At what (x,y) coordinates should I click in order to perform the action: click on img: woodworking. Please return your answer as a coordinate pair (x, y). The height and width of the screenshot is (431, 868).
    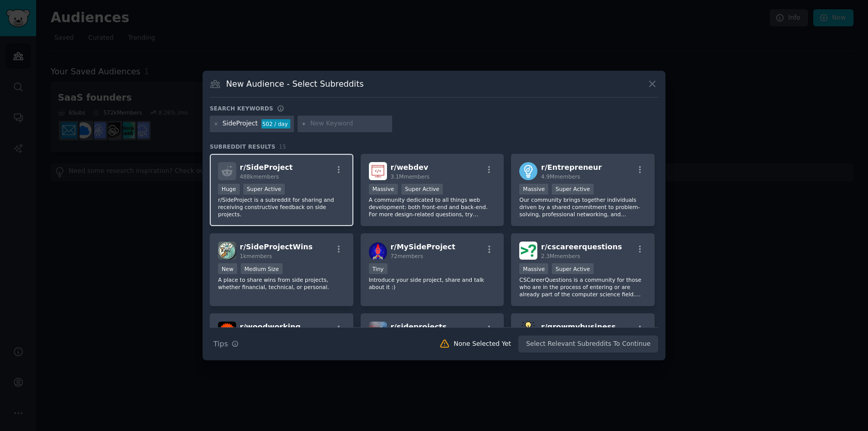
    Looking at the image, I should click on (227, 331).